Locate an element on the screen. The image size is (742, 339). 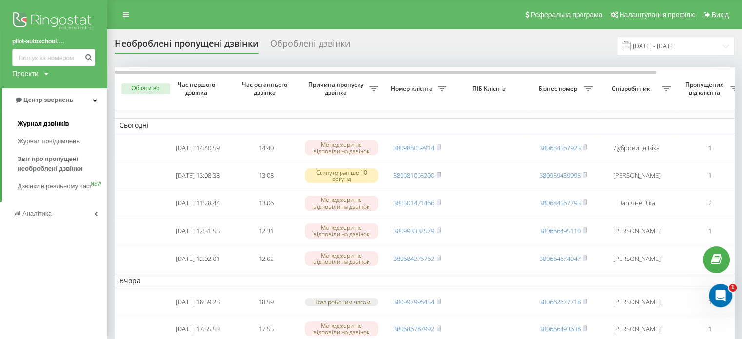
a: Дзвінки в реальному часіNEW is located at coordinates (62, 186).